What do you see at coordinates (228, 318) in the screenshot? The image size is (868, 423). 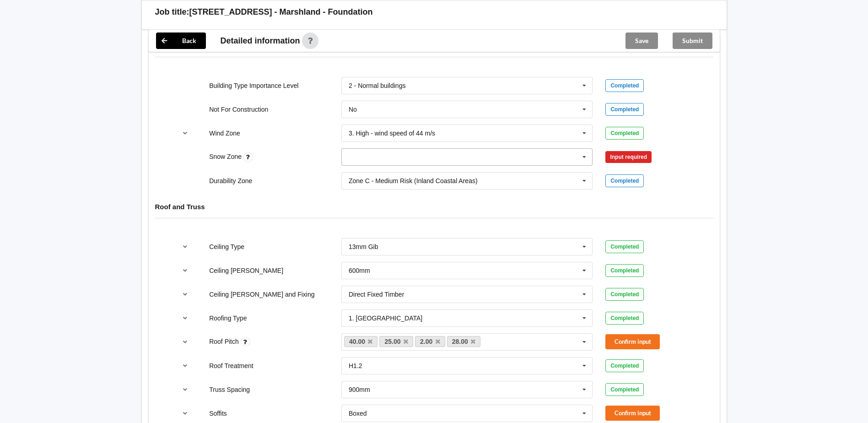 I see `label: Roofing Type` at bounding box center [228, 318].